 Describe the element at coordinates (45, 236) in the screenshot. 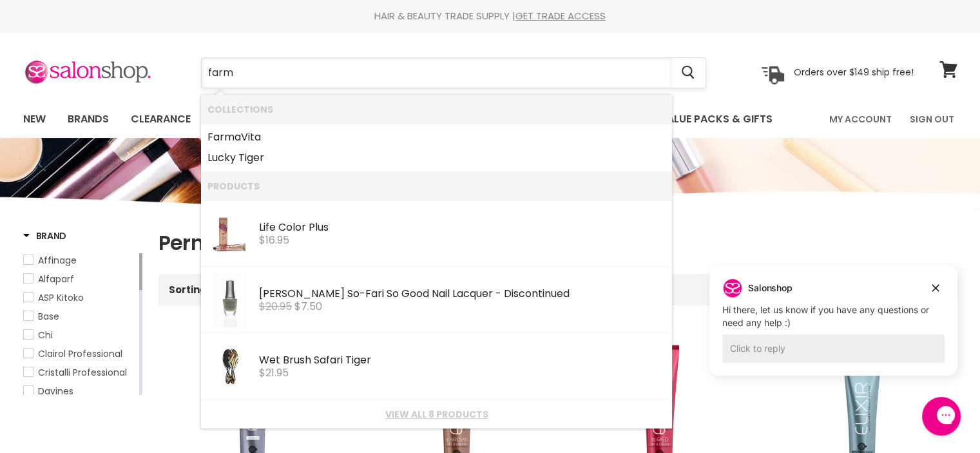

I see `span: Brand` at that location.